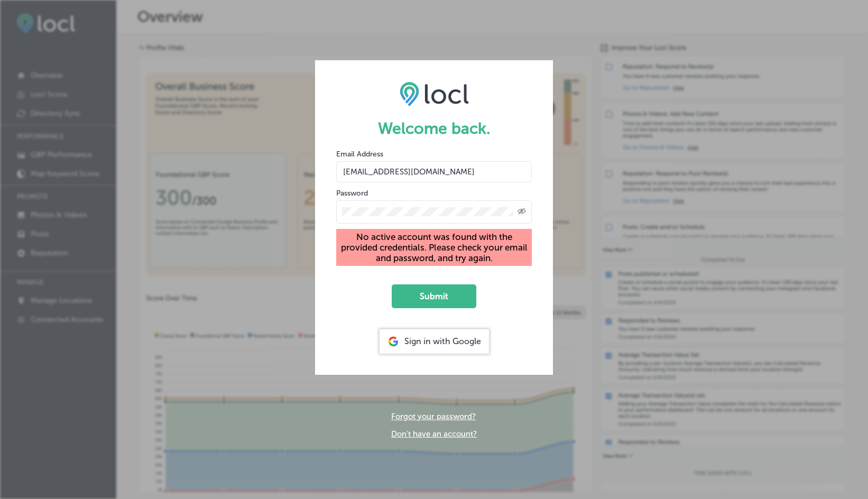  Describe the element at coordinates (434, 295) in the screenshot. I see `button: Submit` at that location.